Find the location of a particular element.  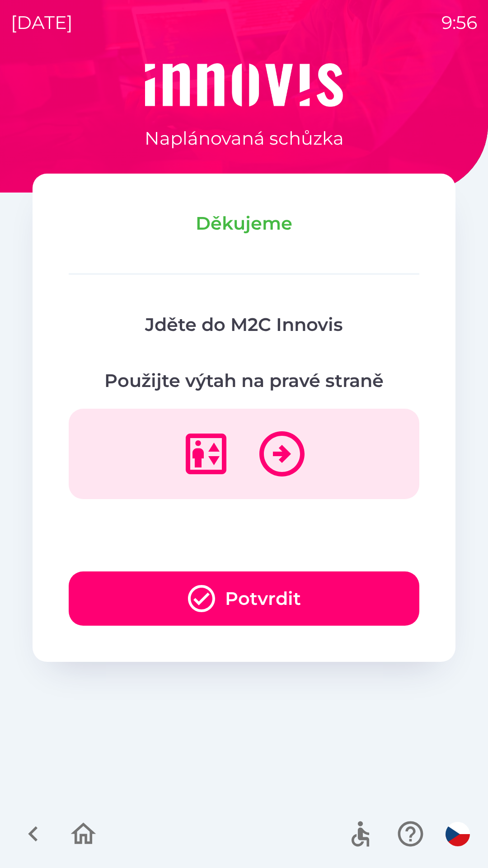

p: Jděte do M2C Innovis is located at coordinates (244, 324).